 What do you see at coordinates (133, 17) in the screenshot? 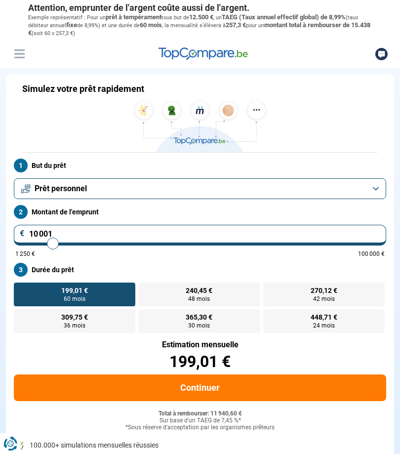
I see `span: prêt à tempérament` at bounding box center [133, 17].